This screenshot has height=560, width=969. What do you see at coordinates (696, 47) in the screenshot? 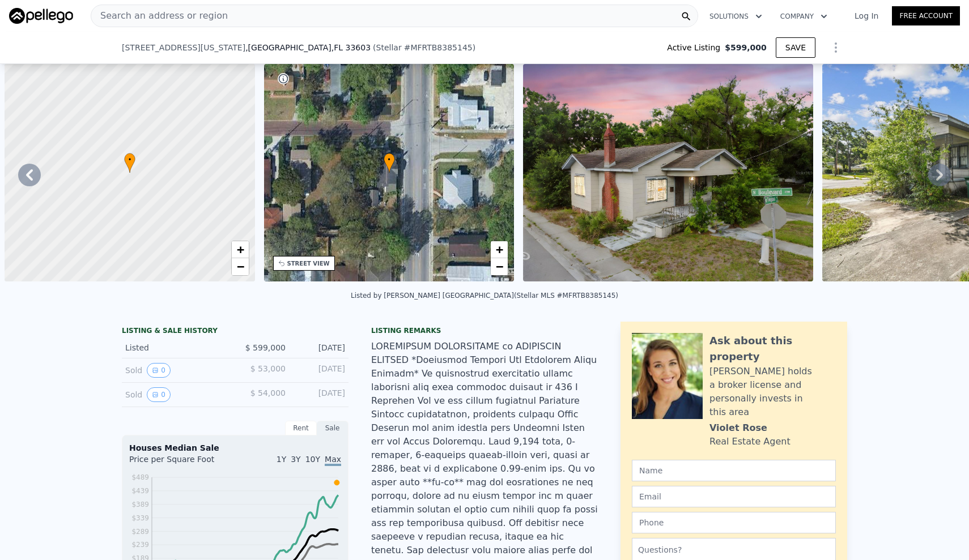
I see `span: Active Listing` at bounding box center [696, 47].